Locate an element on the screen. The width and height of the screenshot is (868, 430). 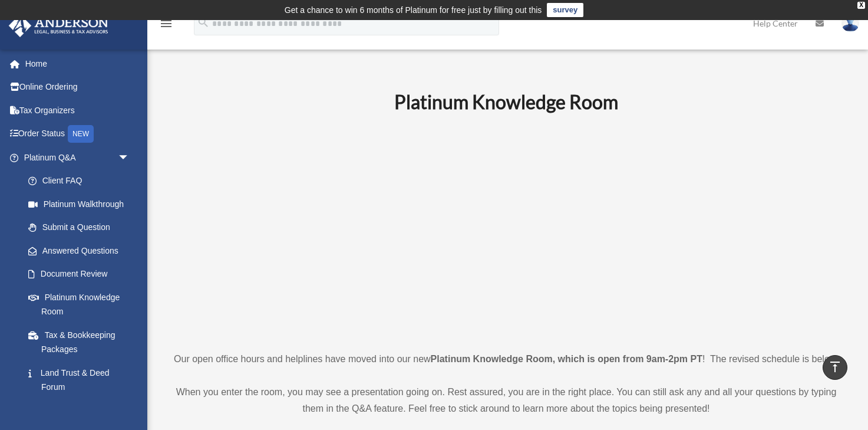
a: Online Ordering is located at coordinates (78, 88).